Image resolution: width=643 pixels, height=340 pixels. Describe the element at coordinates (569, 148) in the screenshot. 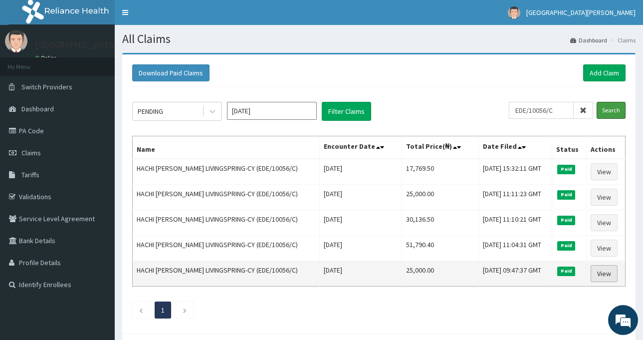

I see `th: Status` at that location.